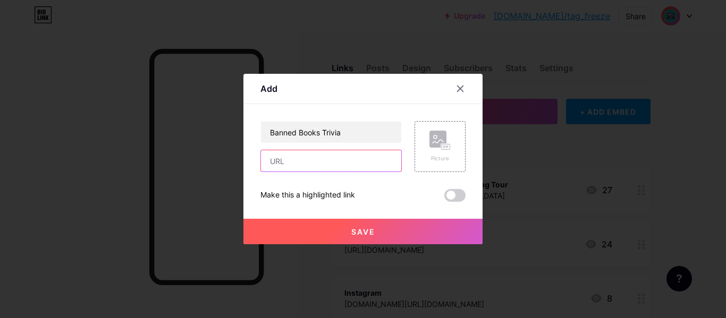 This screenshot has height=318, width=726. What do you see at coordinates (331, 132) in the screenshot?
I see `input: Title` at bounding box center [331, 132].